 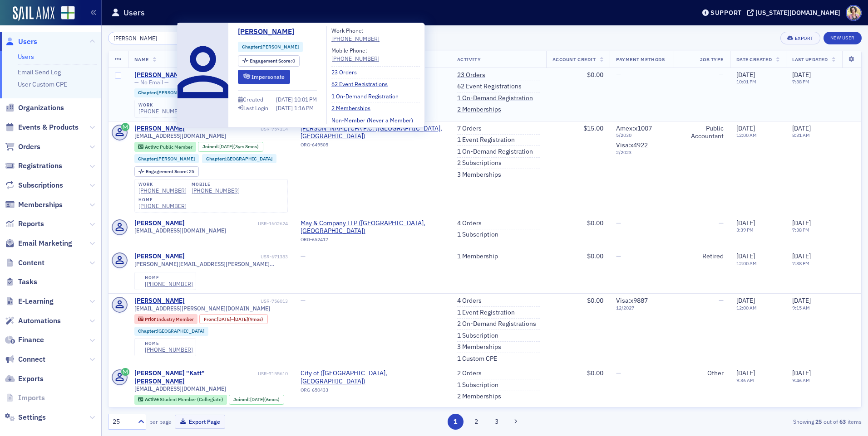 What do you see at coordinates (239, 147) in the screenshot?
I see `div: (3yrs 8mos)` at bounding box center [239, 147].